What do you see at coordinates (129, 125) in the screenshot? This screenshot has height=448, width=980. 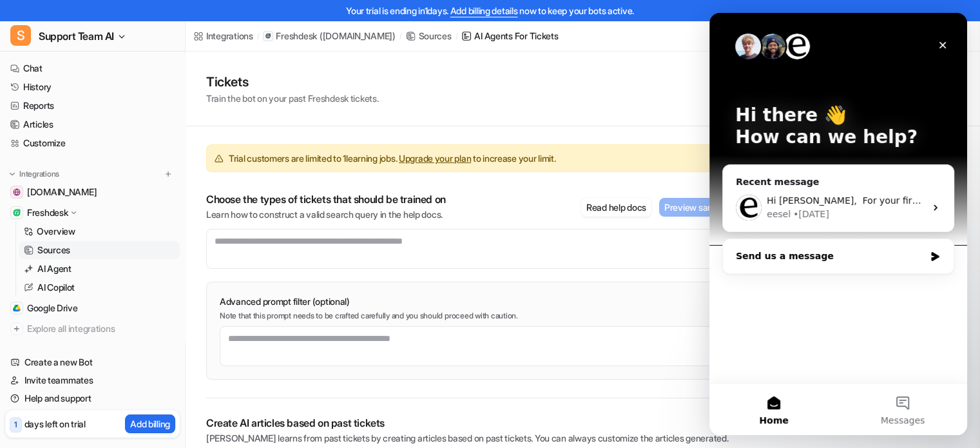 I see `p: How can we help?` at bounding box center [129, 125].